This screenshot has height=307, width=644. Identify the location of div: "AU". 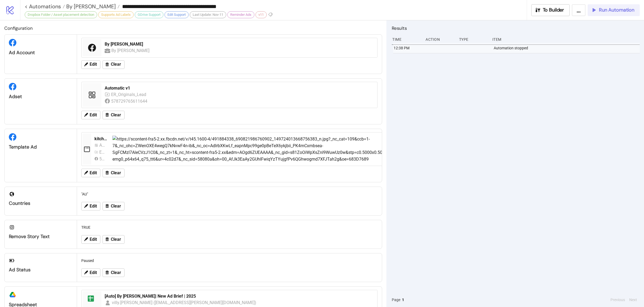
(229, 194).